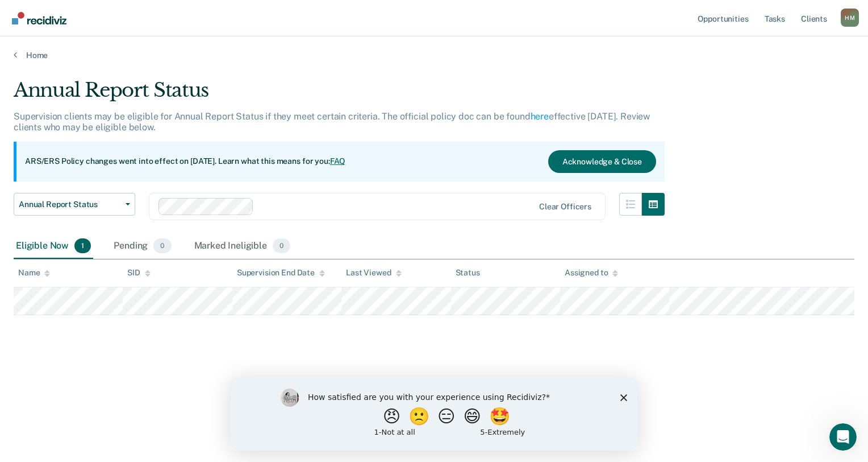  I want to click on div: Pending0, so click(142, 246).